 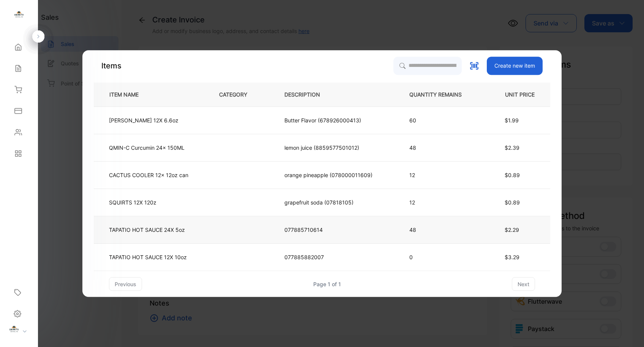 What do you see at coordinates (14, 330) in the screenshot?
I see `img: profile` at bounding box center [14, 330].